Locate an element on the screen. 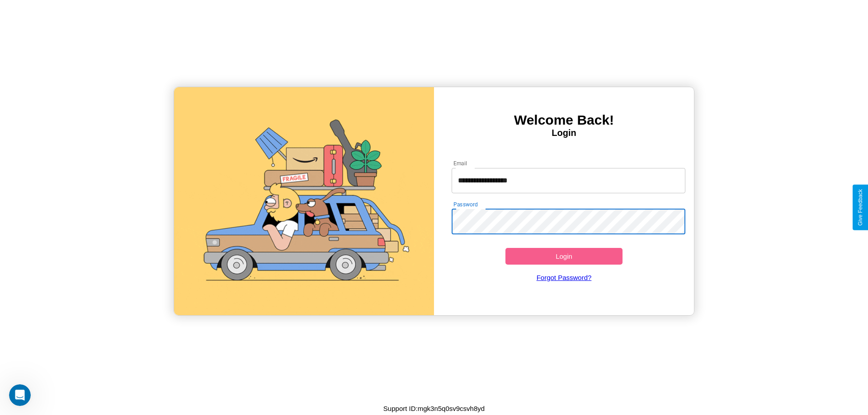 This screenshot has height=415, width=868. div: Give Feedback is located at coordinates (860, 208).